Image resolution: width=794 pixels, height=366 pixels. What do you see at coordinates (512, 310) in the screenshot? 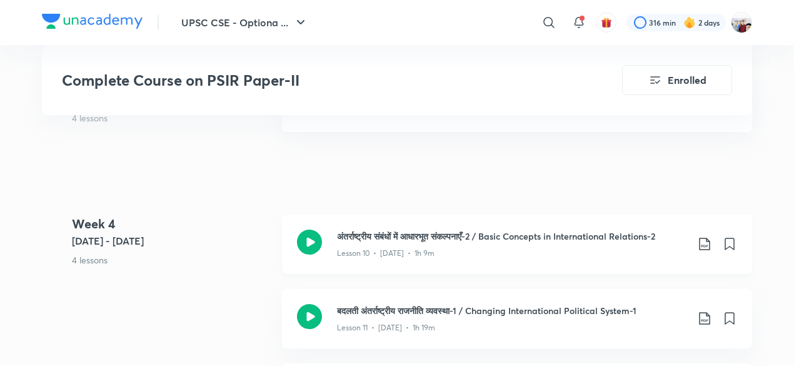
I see `h3: बदलती अंतर्राष्ट्रीय राजनीति व्यवस्था-1 / Changing International Political System-1` at bounding box center [512, 310].